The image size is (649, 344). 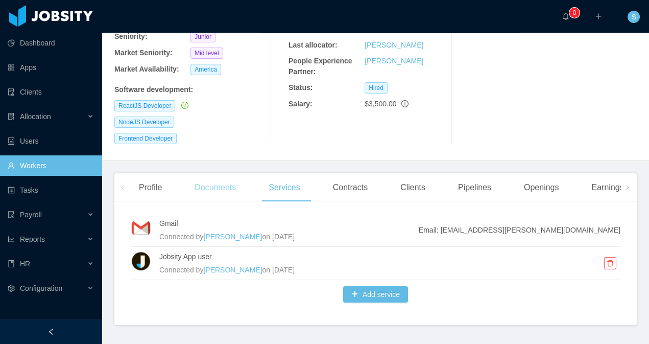 I want to click on span: Payroll, so click(x=31, y=214).